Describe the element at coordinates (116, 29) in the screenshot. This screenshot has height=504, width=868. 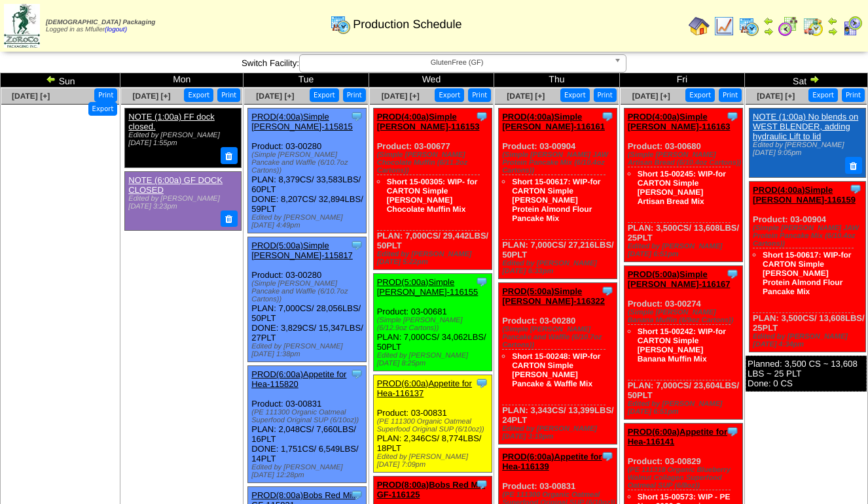
I see `a: (logout)` at that location.